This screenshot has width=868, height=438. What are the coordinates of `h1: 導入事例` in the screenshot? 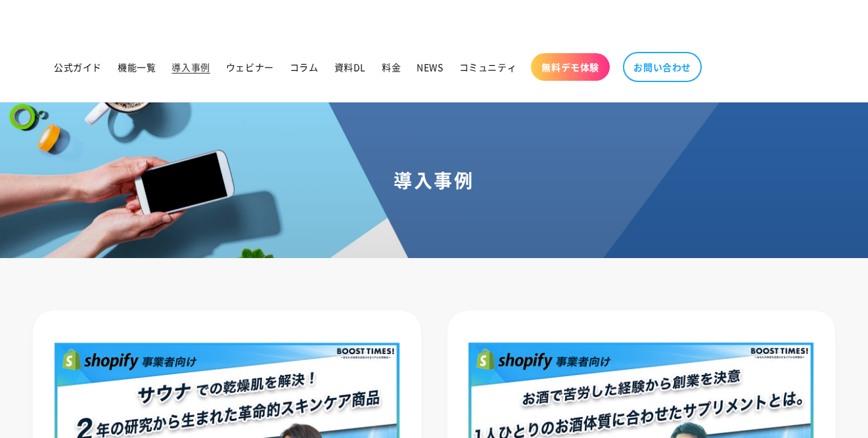 It's located at (434, 180).